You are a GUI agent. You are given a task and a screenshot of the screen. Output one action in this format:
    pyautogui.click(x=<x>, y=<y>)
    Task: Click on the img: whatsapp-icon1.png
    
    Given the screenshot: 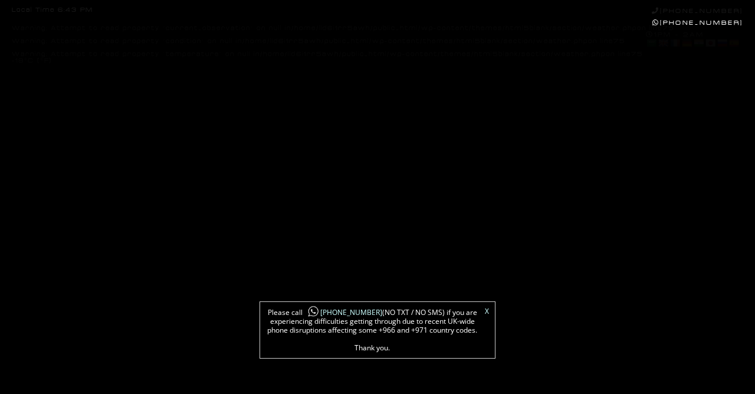 What is the action you would take?
    pyautogui.click(x=313, y=311)
    